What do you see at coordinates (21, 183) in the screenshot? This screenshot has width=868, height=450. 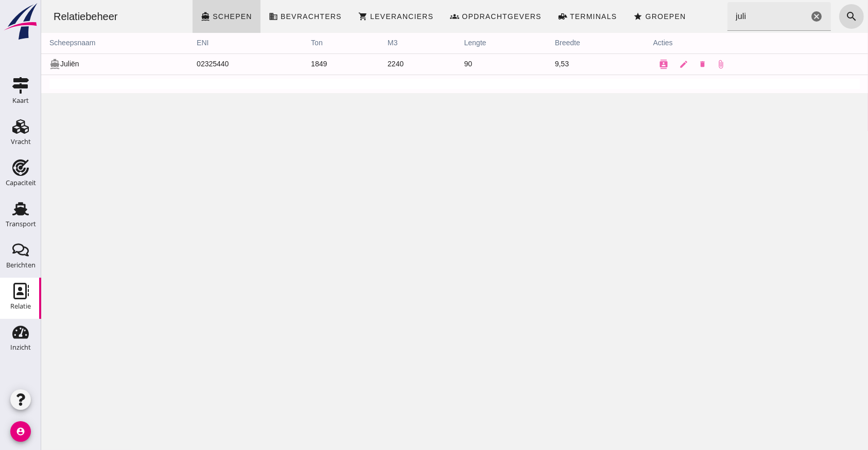 I see `div: Capaciteit` at bounding box center [21, 183].